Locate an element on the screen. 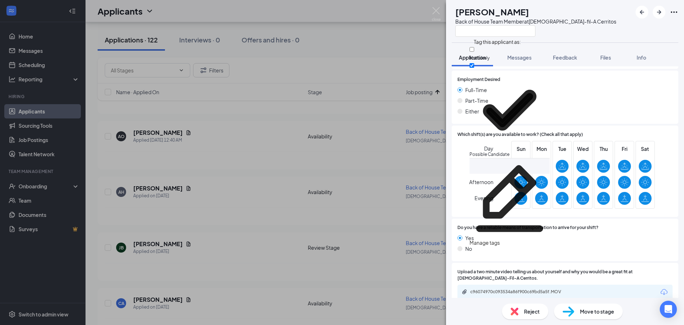 Image resolution: width=684 pixels, height=325 pixels. span: Which shift(s) are you available to work? (Check all that apply) is located at coordinates (520, 134).